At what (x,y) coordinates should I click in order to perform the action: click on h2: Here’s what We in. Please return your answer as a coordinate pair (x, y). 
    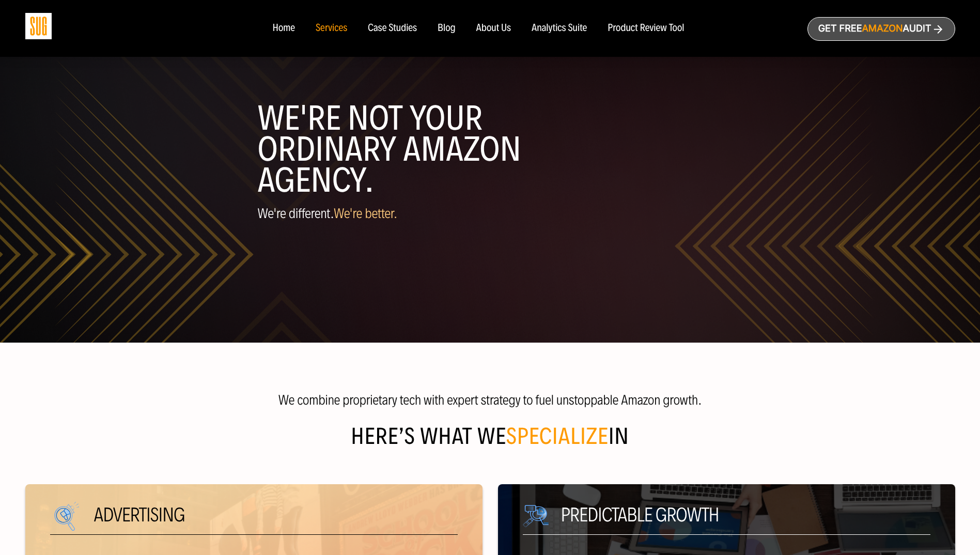
    Looking at the image, I should click on (490, 443).